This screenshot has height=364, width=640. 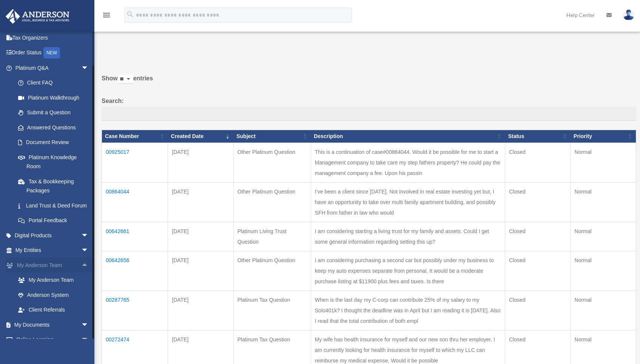 I want to click on td: 00925017, so click(x=135, y=163).